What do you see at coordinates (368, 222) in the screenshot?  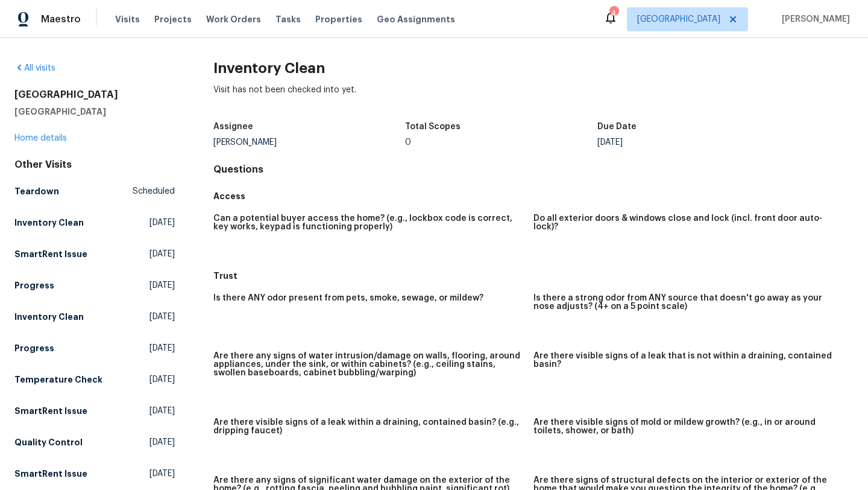 I see `h5: Can a potential buyer access the home? (e.g., lockbox code is correct, key works, keypad is funct...` at bounding box center [368, 222].